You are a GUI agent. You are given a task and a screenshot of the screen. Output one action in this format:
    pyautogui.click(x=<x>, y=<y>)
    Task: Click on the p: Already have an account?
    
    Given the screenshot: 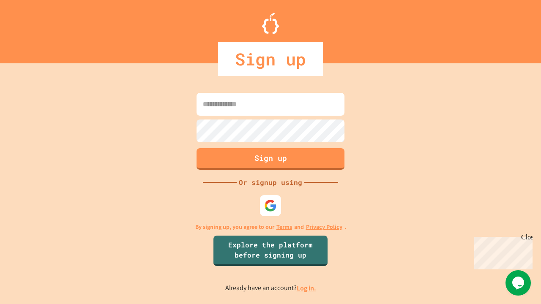 What is the action you would take?
    pyautogui.click(x=271, y=288)
    